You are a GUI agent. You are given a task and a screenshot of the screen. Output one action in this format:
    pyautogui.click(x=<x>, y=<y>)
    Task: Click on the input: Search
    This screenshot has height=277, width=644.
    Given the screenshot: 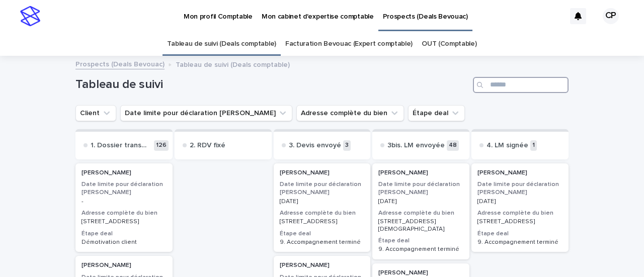 What is the action you would take?
    pyautogui.click(x=521, y=85)
    